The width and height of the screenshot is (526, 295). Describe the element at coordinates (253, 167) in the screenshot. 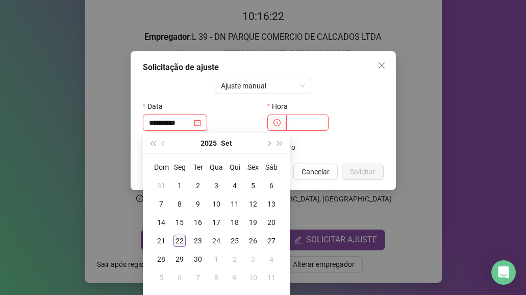

I see `th: Sex` at that location.